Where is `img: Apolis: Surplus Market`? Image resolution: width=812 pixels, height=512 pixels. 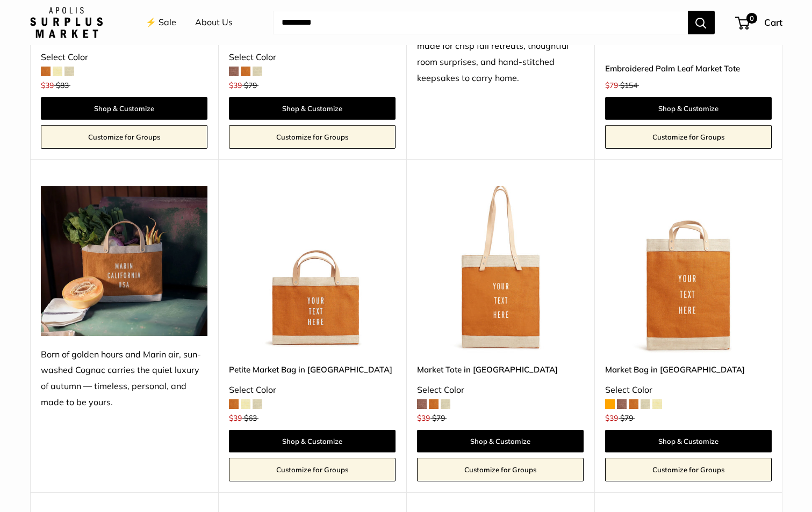
img: Apolis: Surplus Market is located at coordinates (66, 22).